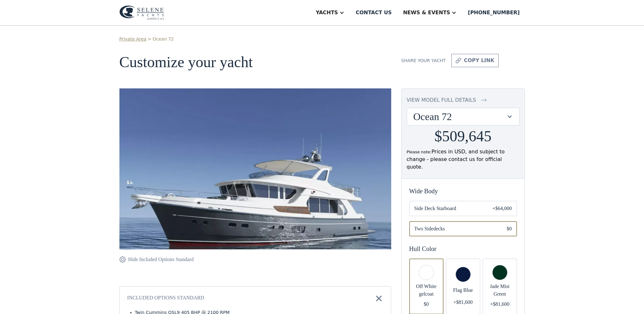 The width and height of the screenshot is (644, 314). What do you see at coordinates (463, 249) in the screenshot?
I see `div: Hull Color` at bounding box center [463, 249].